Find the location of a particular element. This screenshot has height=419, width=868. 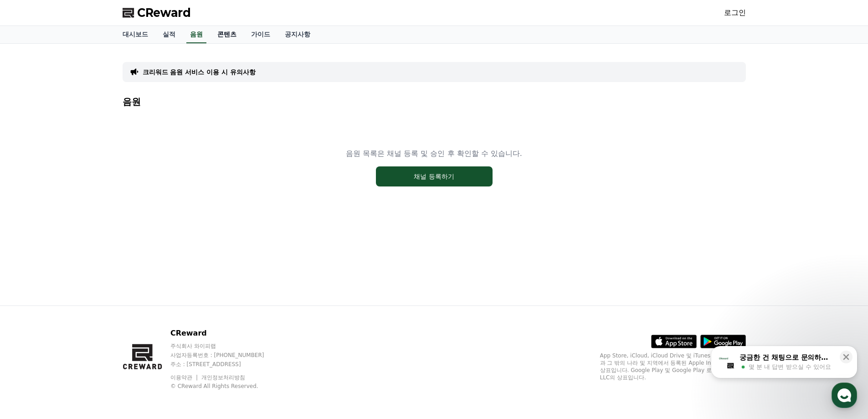

button: 채널 등록하기 is located at coordinates (434, 176).